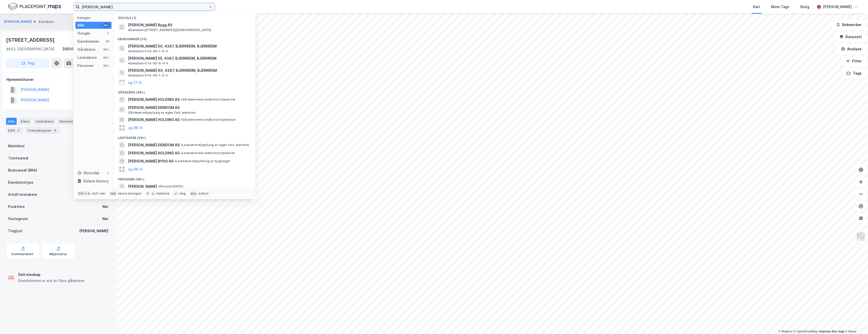 The height and width of the screenshot is (334, 868). Describe the element at coordinates (58, 254) in the screenshot. I see `div: Miljøstatus` at that location.